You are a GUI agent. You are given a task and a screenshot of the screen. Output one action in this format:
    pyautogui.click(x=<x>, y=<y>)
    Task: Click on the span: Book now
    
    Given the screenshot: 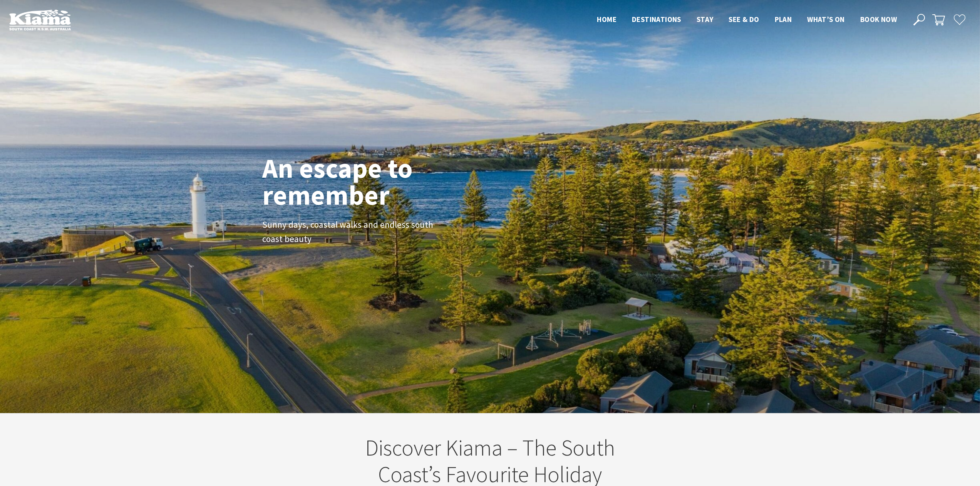 What is the action you would take?
    pyautogui.click(x=878, y=19)
    